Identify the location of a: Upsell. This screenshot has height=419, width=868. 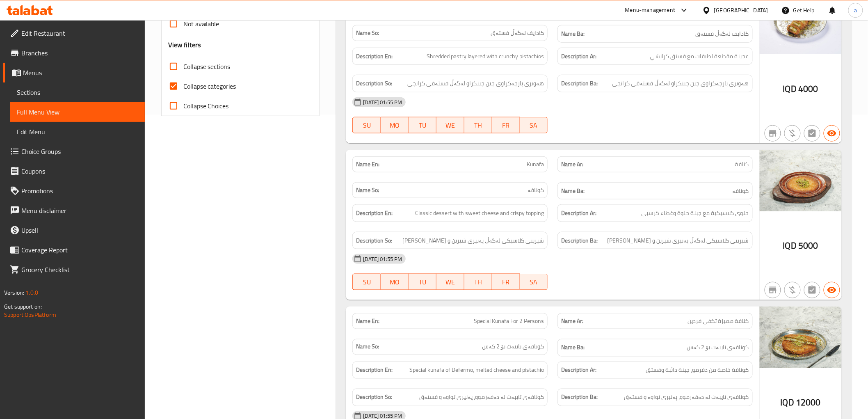
(74, 230).